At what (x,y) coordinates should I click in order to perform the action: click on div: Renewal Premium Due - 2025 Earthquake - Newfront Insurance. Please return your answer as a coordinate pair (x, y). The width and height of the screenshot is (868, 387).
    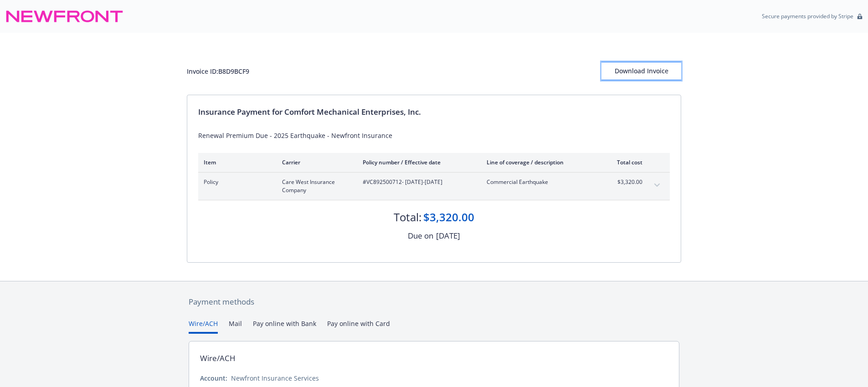
    Looking at the image, I should click on (434, 135).